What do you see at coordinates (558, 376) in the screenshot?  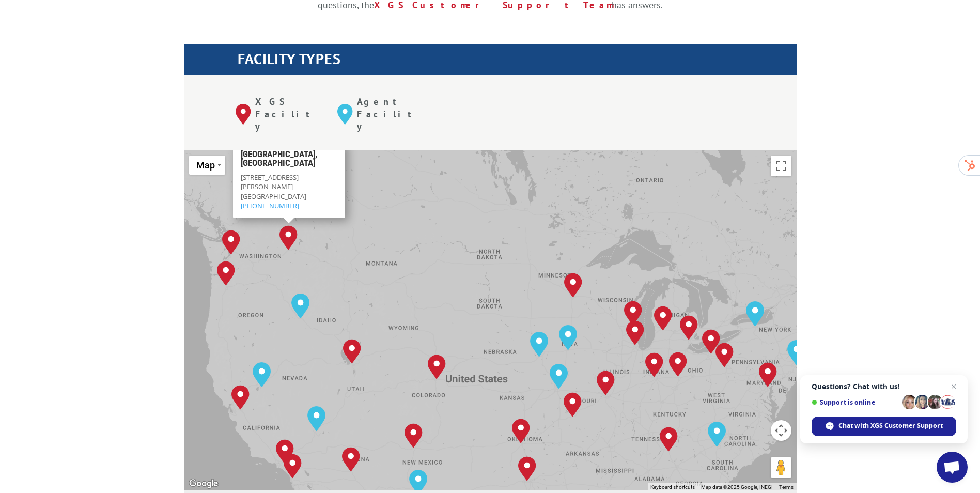 I see `div: Kansas City, MO` at bounding box center [558, 376].